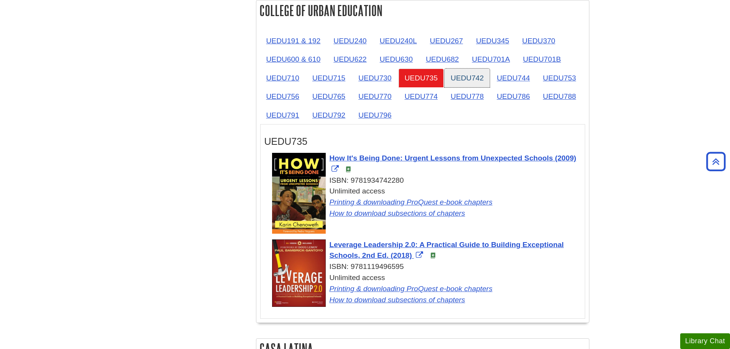 The width and height of the screenshot is (730, 349). What do you see at coordinates (467, 78) in the screenshot?
I see `a: UEDU742` at bounding box center [467, 78].